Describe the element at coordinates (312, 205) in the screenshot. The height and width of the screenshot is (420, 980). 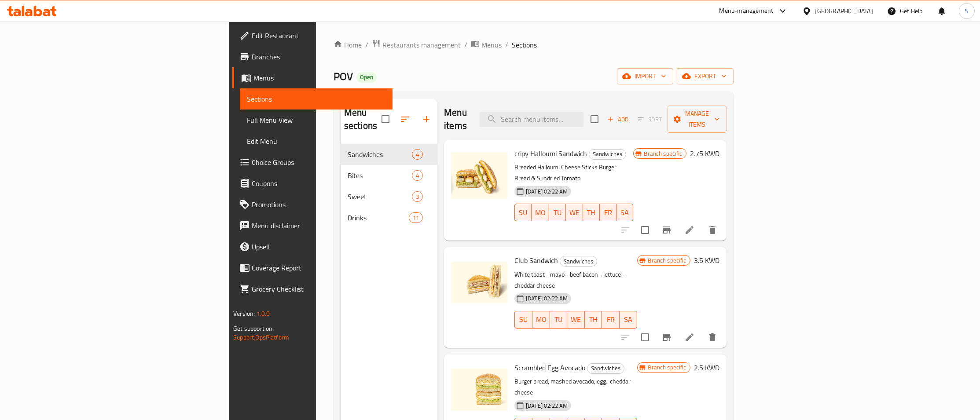
I see `a: Promotions` at that location.